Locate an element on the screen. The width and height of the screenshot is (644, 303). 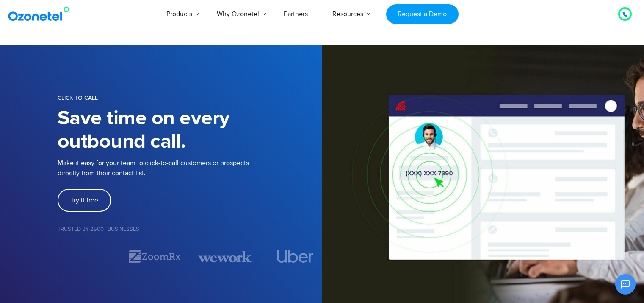
img: zoomrx is located at coordinates (155, 256).